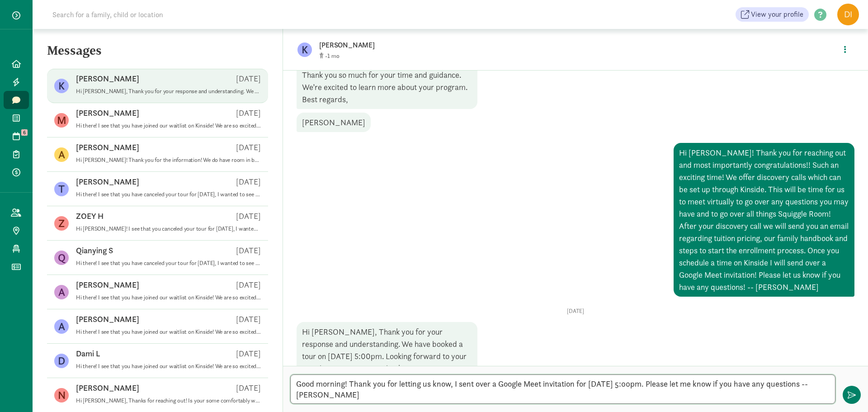 The height and width of the screenshot is (412, 868). I want to click on p: Hi there! I see that you have joined our waitlist on Kinside! We are so excited that you want to ..., so click(168, 366).